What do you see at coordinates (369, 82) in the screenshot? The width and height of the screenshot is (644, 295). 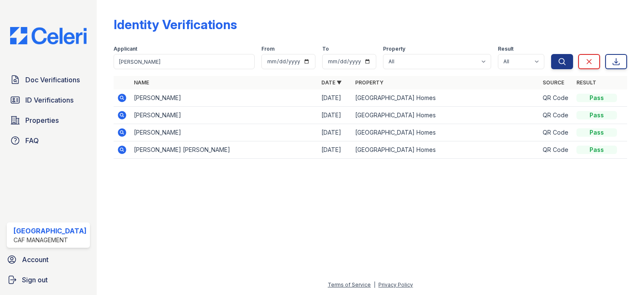 I see `a: Property` at bounding box center [369, 82].